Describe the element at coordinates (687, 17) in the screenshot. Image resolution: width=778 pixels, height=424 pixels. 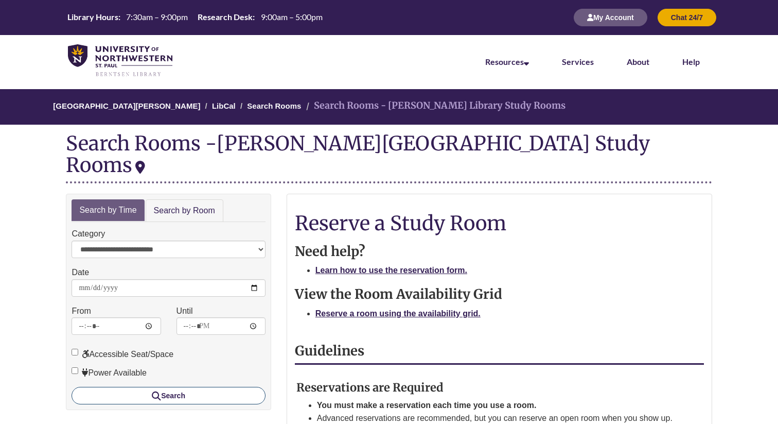
I see `a: Chat 24/7` at that location.